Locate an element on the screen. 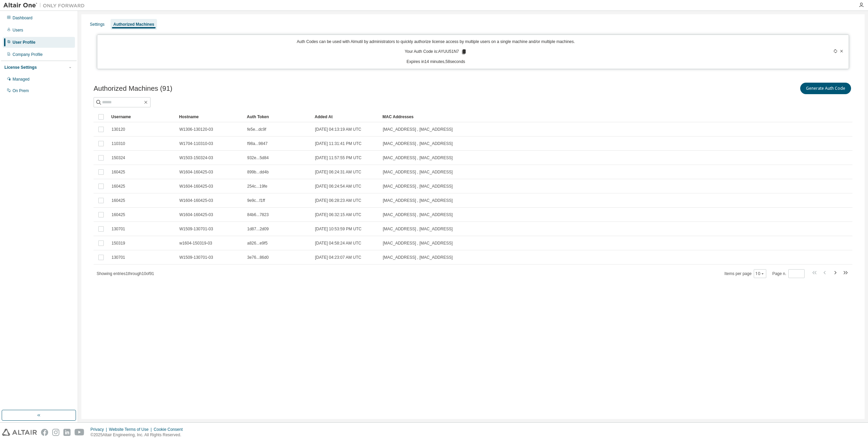 The image size is (868, 442). div: Website Terms of Use is located at coordinates (131, 429).